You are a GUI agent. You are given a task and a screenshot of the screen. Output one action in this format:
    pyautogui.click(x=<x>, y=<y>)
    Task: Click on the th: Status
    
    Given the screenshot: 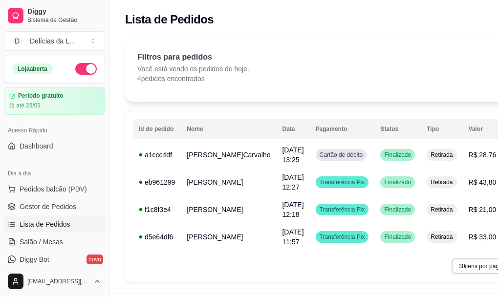 What is the action you would take?
    pyautogui.click(x=398, y=129)
    